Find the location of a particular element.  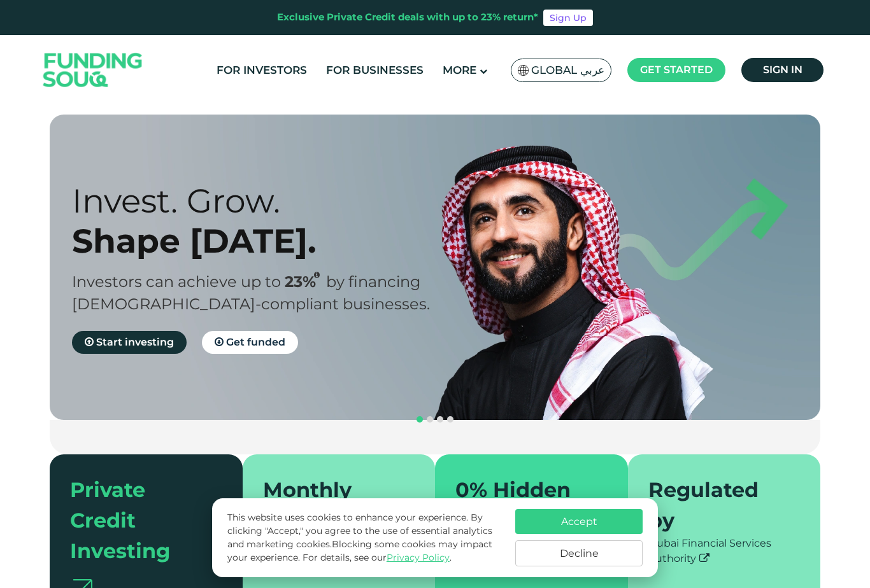

a: For Businesses is located at coordinates (374, 70).